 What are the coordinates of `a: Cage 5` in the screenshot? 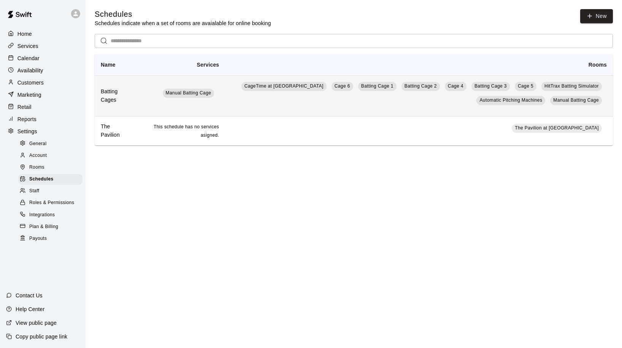 It's located at (526, 86).